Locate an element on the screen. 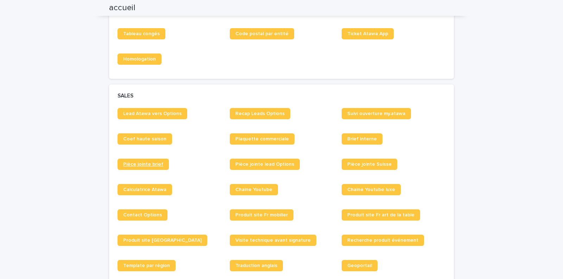 This screenshot has width=563, height=279. span: Calculatrice Atawa is located at coordinates (145, 190).